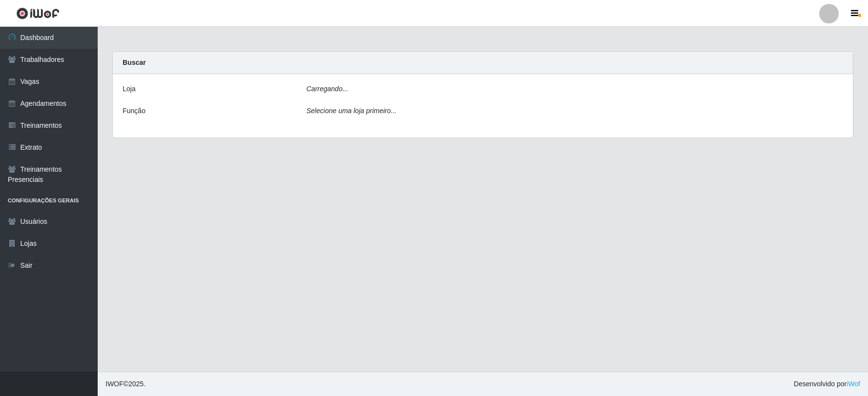  Describe the element at coordinates (129, 89) in the screenshot. I see `label: Loja` at that location.